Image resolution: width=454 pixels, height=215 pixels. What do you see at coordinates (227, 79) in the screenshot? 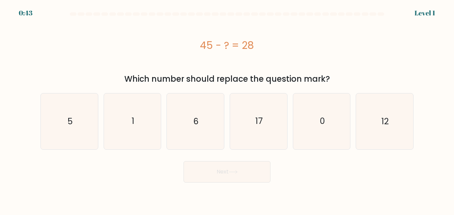
I see `div: Which number should replace the question mark?` at bounding box center [227, 79].